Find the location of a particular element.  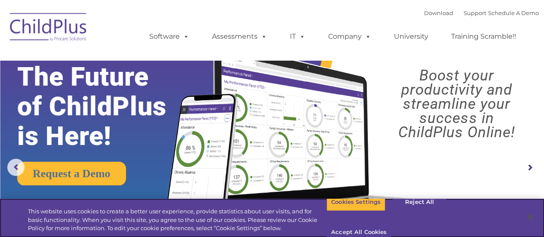

a: Training Scramble!! is located at coordinates (484, 37).